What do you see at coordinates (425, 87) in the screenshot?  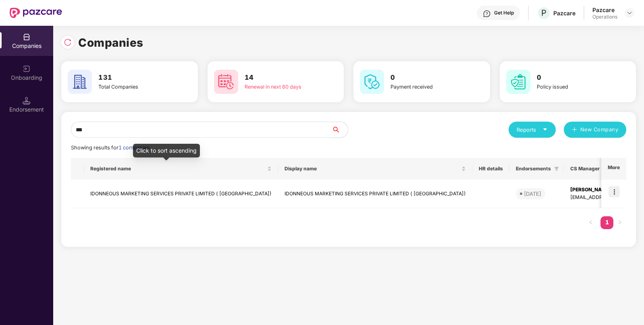 I see `div: Payment received` at bounding box center [425, 87].